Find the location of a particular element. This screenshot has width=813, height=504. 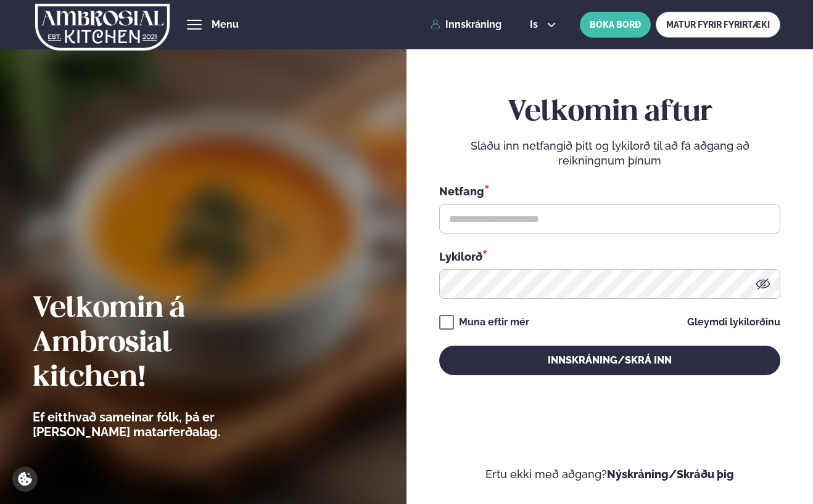

div: Lykilorð is located at coordinates (610, 256).